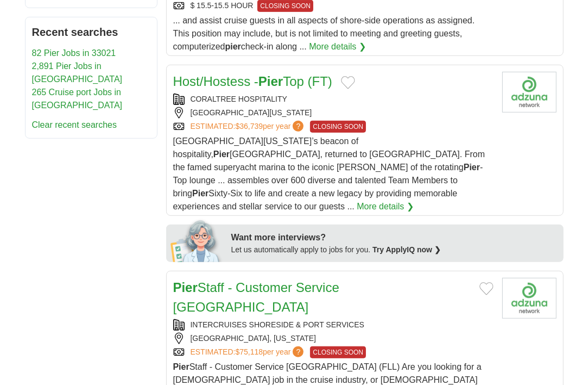 The width and height of the screenshot is (588, 385). What do you see at coordinates (394, 249) in the screenshot?
I see `div: Let us automatically apply to jobs for you.` at bounding box center [394, 249].